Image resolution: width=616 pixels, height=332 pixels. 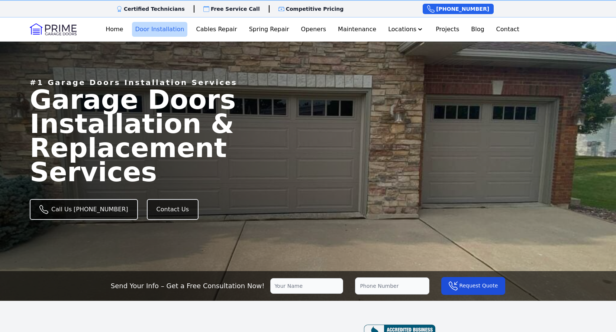 What do you see at coordinates (53, 29) in the screenshot?
I see `img: Logo` at bounding box center [53, 29].